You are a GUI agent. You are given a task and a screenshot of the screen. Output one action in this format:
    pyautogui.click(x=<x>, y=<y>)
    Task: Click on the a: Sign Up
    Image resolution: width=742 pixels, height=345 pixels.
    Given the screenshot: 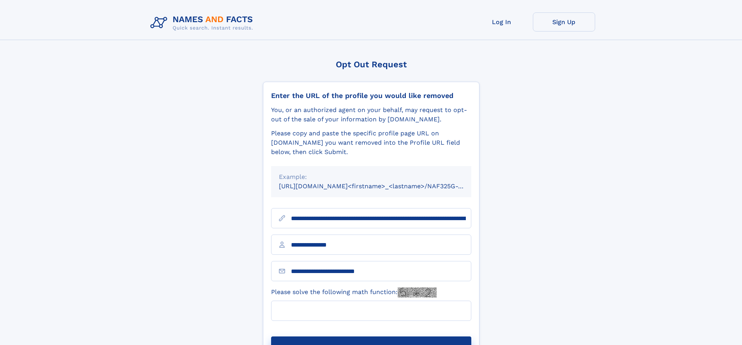 What is the action you would take?
    pyautogui.click(x=564, y=22)
    